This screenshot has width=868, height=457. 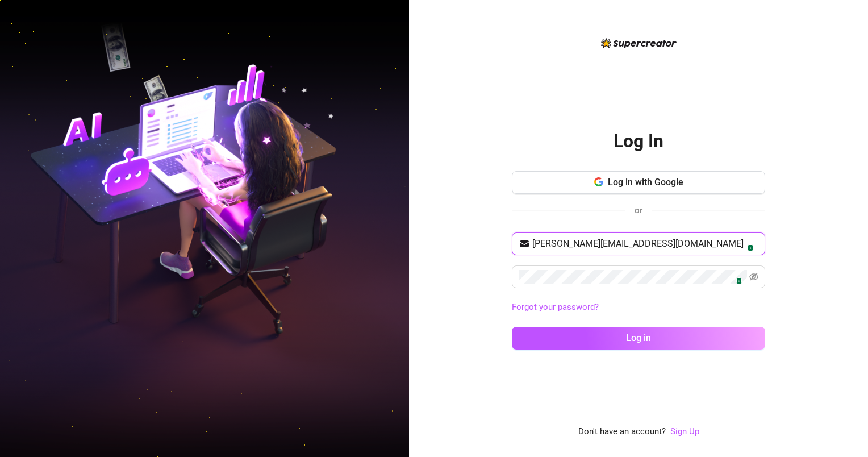 I want to click on span: Don't have an account?, so click(x=622, y=432).